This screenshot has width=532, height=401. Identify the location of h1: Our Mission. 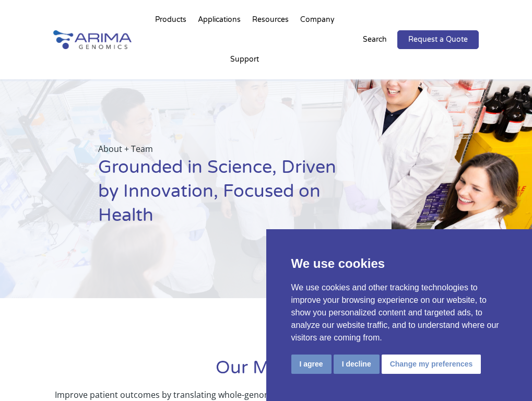
(265, 372).